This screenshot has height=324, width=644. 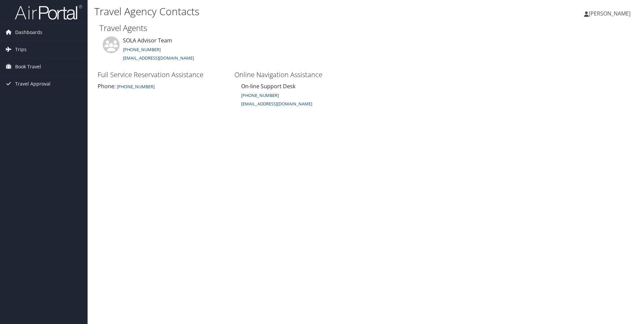 What do you see at coordinates (49, 12) in the screenshot?
I see `img: airportal-logo.png` at bounding box center [49, 12].